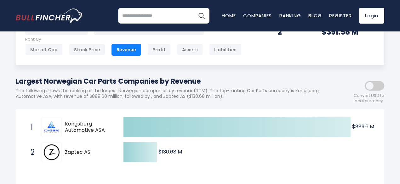  I want to click on span: 2, so click(31, 152).